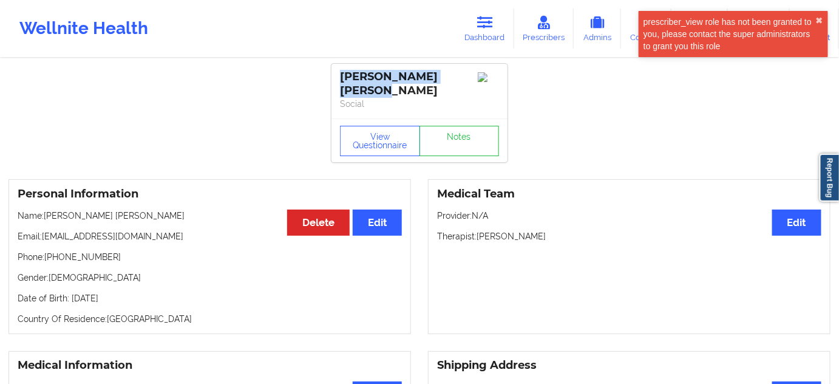 The image size is (839, 384). Describe the element at coordinates (629, 194) in the screenshot. I see `h3: Medical Team` at that location.